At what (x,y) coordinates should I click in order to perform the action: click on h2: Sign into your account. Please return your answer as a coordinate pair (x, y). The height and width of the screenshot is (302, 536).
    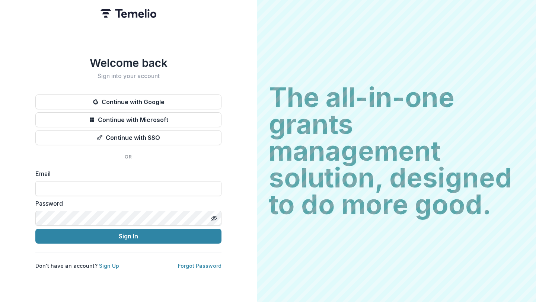
    Looking at the image, I should click on (128, 76).